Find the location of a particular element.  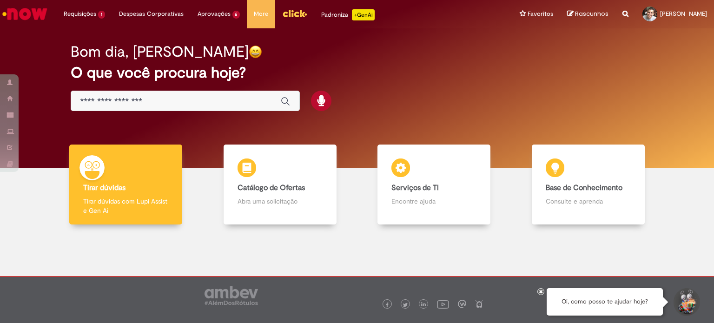

a: Serviços de TI Encontre ajuda is located at coordinates (434, 185).